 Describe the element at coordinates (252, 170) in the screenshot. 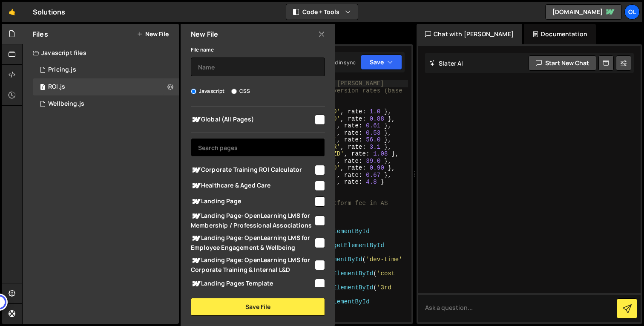

I see `span: Corporate Training ROI Calculator` at that location.